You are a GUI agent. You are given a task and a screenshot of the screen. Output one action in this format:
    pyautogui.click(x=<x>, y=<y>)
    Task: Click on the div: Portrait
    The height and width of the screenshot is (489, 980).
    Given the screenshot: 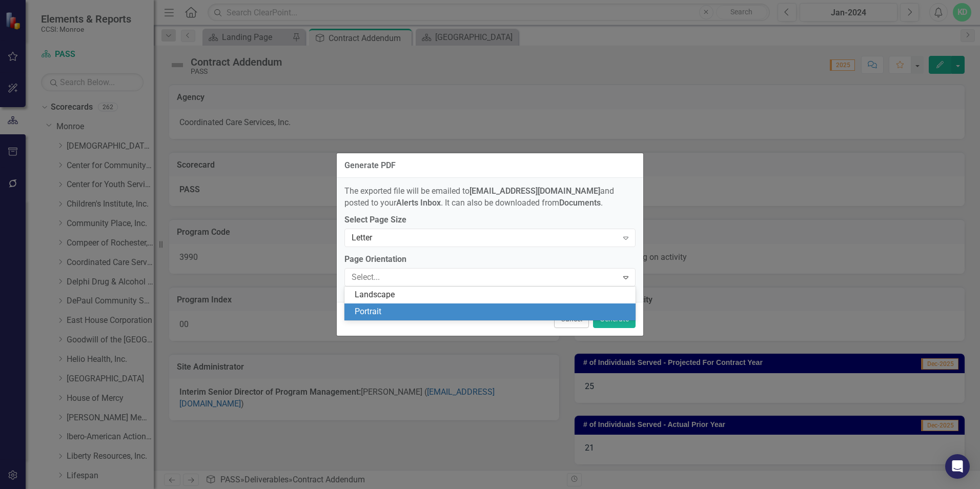 What is the action you would take?
    pyautogui.click(x=492, y=311)
    